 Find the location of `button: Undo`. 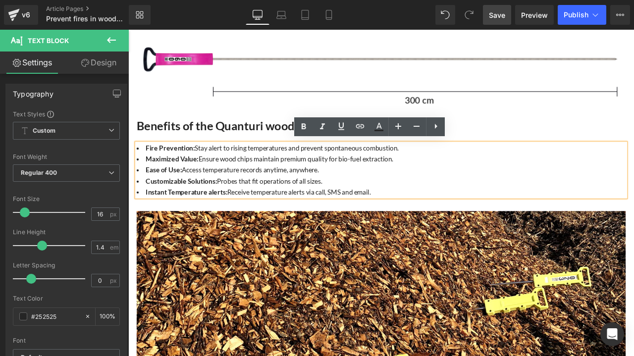

button: Undo is located at coordinates (445, 15).